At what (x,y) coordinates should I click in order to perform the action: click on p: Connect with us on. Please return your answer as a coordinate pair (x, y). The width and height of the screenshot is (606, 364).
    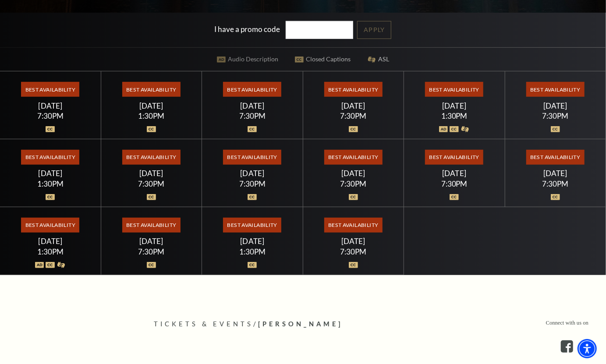
    Looking at the image, I should click on (567, 323).